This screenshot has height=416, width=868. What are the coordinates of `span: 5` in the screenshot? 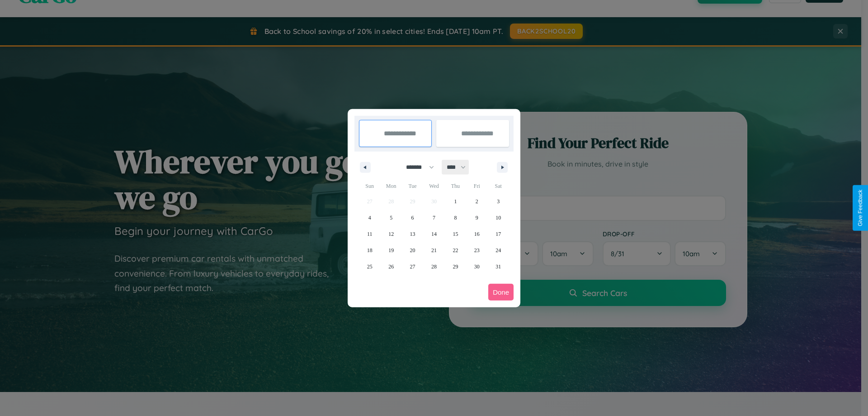 It's located at (391, 218).